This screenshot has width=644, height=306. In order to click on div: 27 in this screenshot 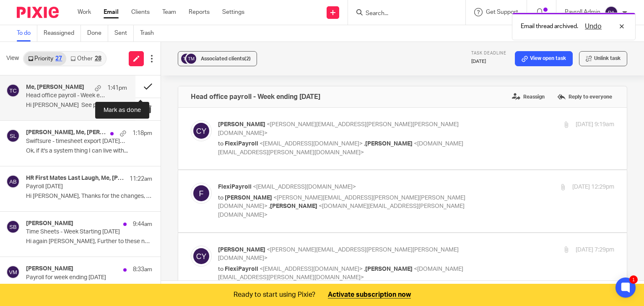, I will do `click(59, 59)`.